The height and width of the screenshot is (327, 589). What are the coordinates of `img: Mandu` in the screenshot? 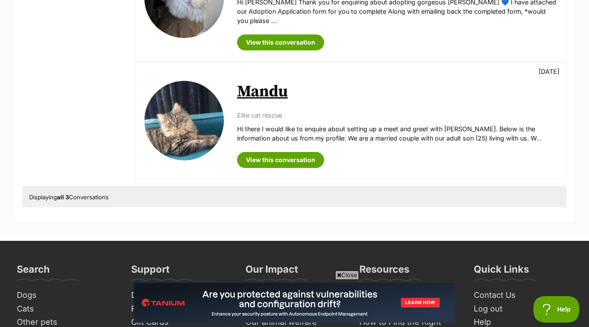 It's located at (184, 121).